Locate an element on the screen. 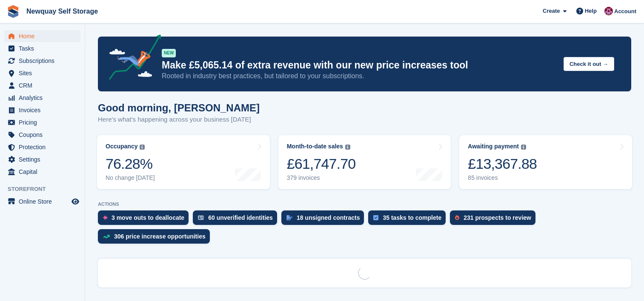  img: verify_identity-adf6edd0f0f0b5bbfe63781bf79b02c33cf7c696d77639b501bdc392416b5a36.svg is located at coordinates (201, 218).